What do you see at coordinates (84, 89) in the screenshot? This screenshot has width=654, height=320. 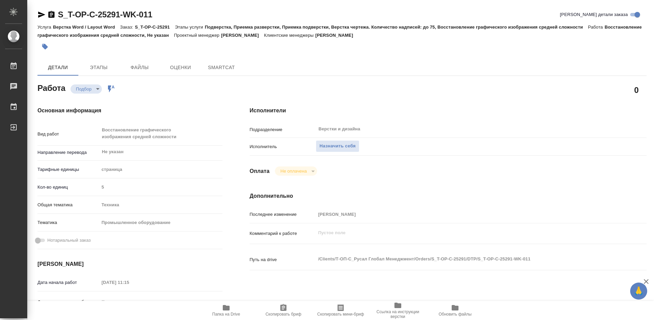 I see `button: Подбор` at bounding box center [84, 89].